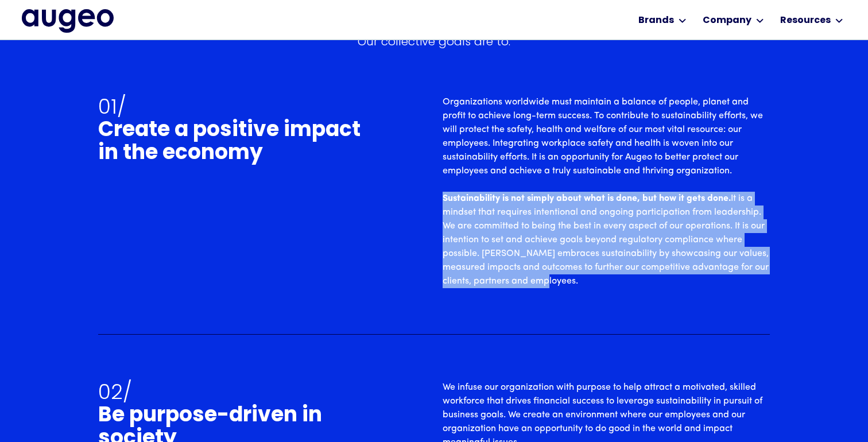 This screenshot has height=442, width=868. I want to click on img: Augeo's full logo in midnight blue., so click(67, 20).